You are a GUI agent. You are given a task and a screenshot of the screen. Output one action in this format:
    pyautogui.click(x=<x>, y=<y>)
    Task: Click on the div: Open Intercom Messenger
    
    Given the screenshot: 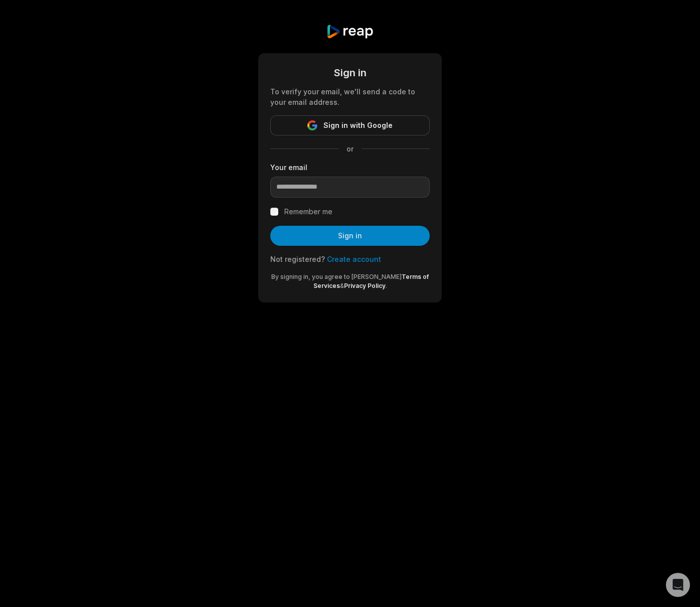 What is the action you would take?
    pyautogui.click(x=678, y=585)
    